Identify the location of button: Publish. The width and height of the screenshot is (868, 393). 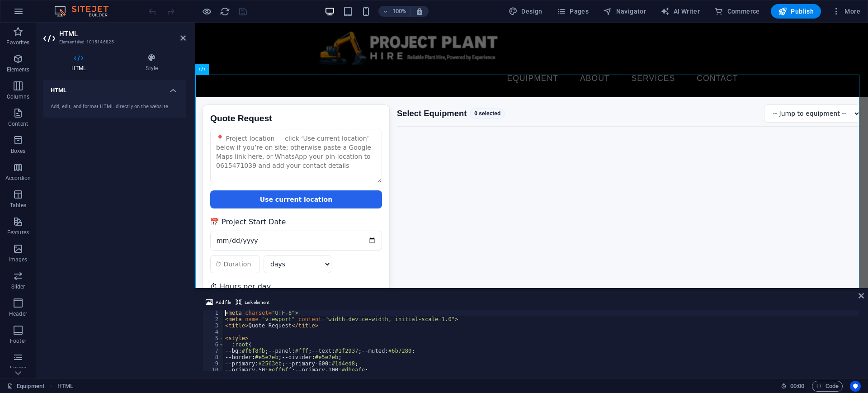
(796, 12).